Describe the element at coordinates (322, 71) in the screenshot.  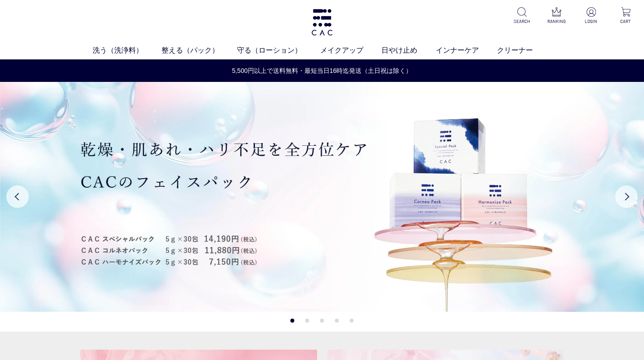
I see `a: 5,500円以上で送料無料・最短当日16時迄発送（土日祝は除く）` at that location.